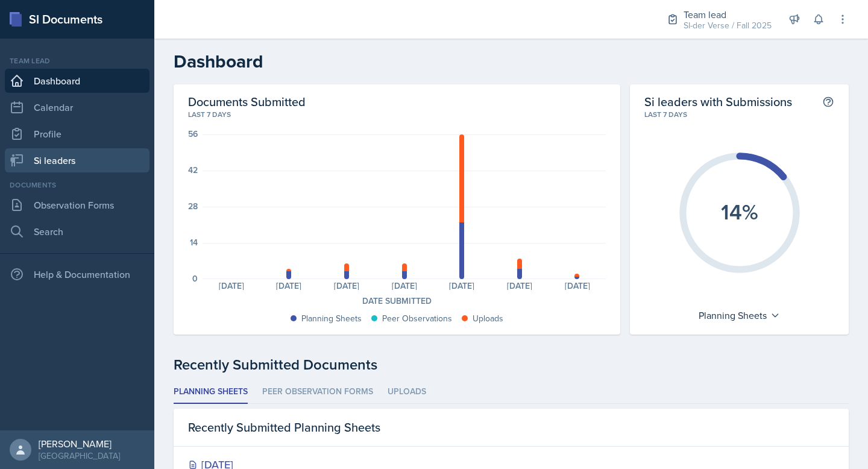 The width and height of the screenshot is (868, 469). Describe the element at coordinates (511, 61) in the screenshot. I see `h2: Dashboard` at that location.